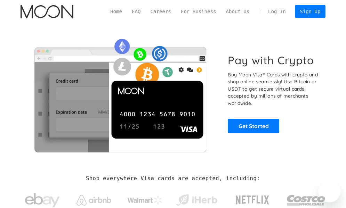 The width and height of the screenshot is (346, 208). Describe the element at coordinates (173, 179) in the screenshot. I see `h2: Shop everywhere Visa cards are accepted, including:` at that location.